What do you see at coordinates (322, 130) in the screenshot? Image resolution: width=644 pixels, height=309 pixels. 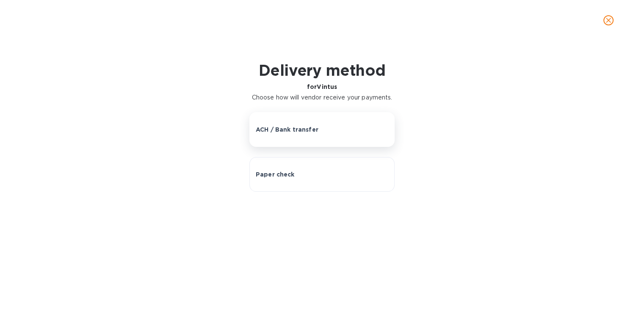 I see `button: ACH / Bank transfer` at bounding box center [322, 130].